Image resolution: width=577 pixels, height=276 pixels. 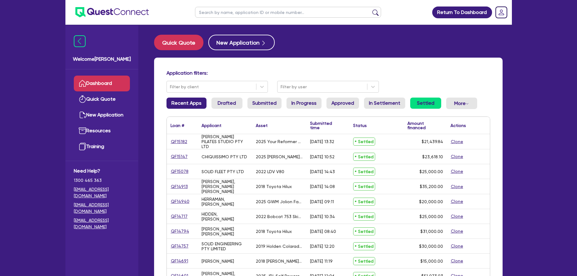 What do you see at coordinates (279, 142) in the screenshot?
I see `div: 2025 Your Reformer Envey` at bounding box center [279, 142].